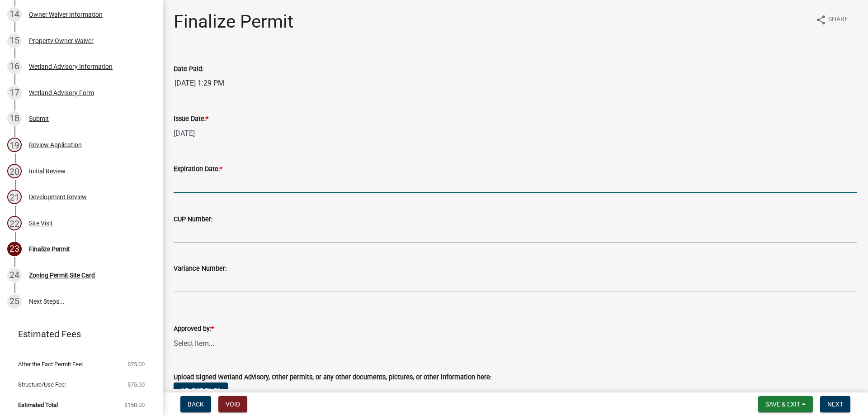  I want to click on div: Review Application, so click(55, 145).